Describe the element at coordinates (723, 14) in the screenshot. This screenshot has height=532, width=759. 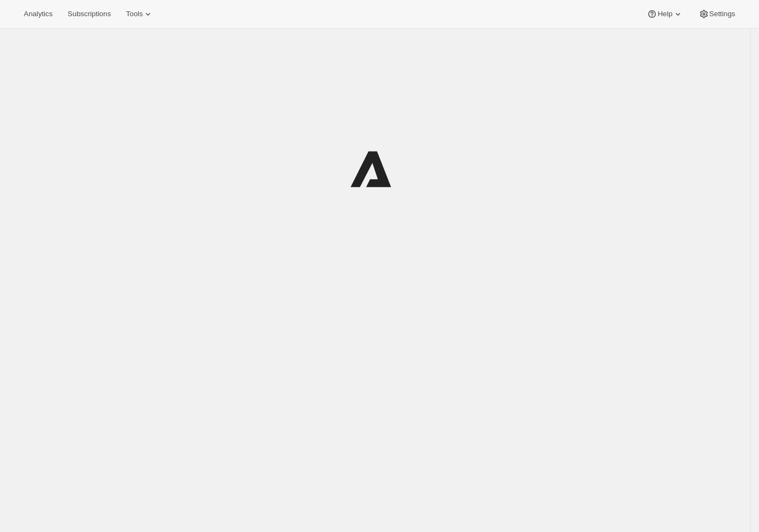
I see `span: Settings` at that location.